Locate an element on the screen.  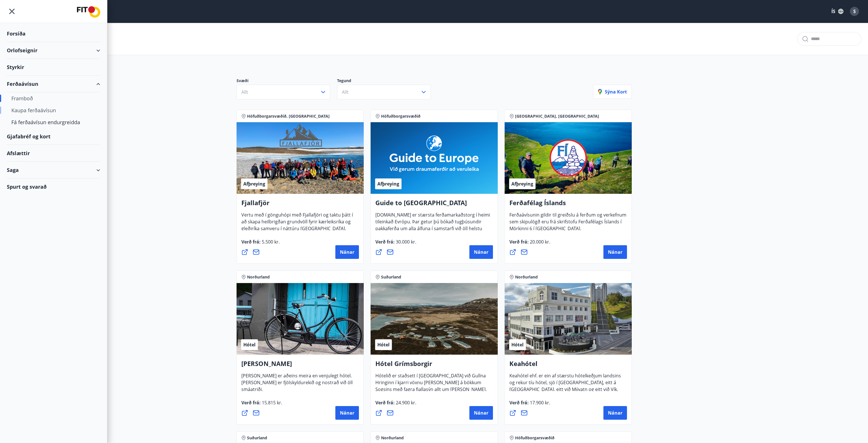
div: Spurt og svarað is located at coordinates (54, 187).